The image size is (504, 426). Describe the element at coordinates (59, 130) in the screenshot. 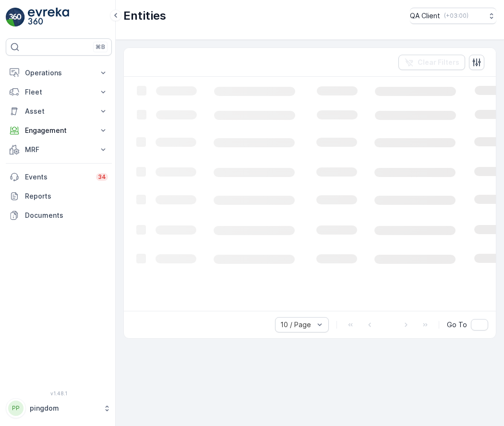

I see `p: Engagement` at that location.